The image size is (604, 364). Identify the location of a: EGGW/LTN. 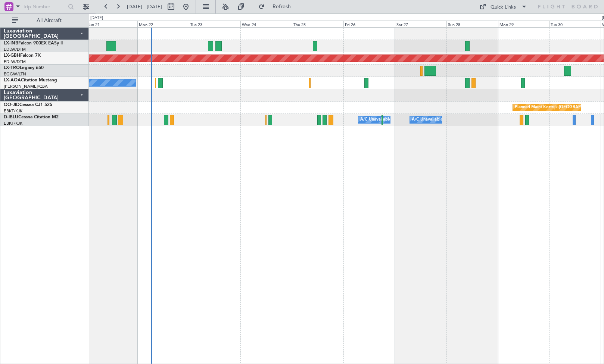
(15, 74).